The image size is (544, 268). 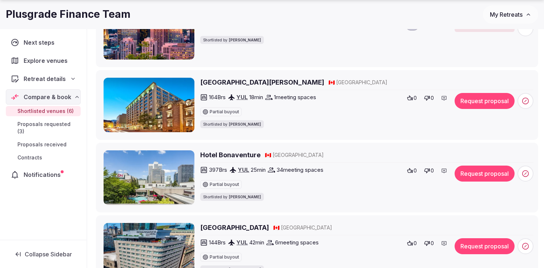 I want to click on h1: Plusgrade Finance Team, so click(x=68, y=14).